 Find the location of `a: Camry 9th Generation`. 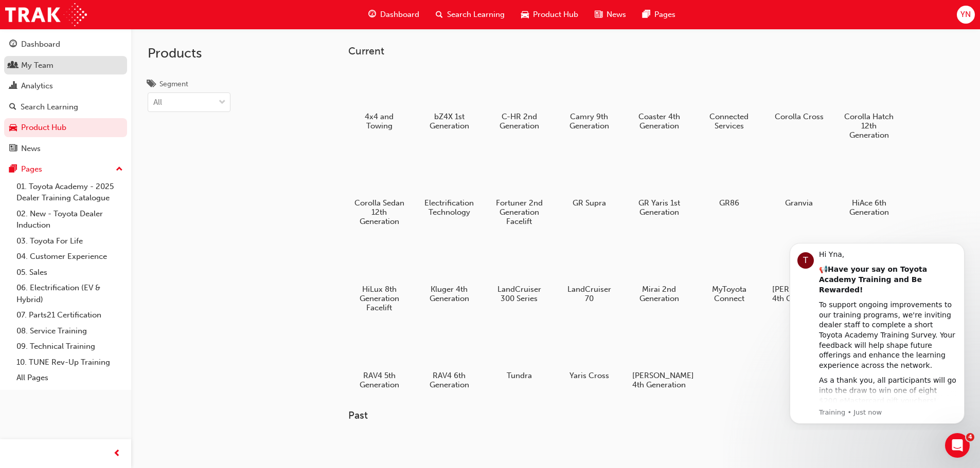

a: Camry 9th Generation is located at coordinates (589, 100).